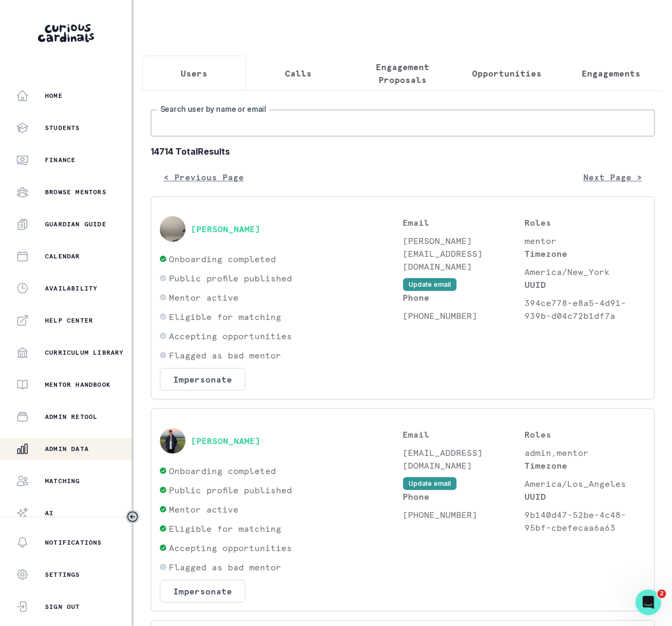  Describe the element at coordinates (204, 177) in the screenshot. I see `button: < Previous Page` at that location.